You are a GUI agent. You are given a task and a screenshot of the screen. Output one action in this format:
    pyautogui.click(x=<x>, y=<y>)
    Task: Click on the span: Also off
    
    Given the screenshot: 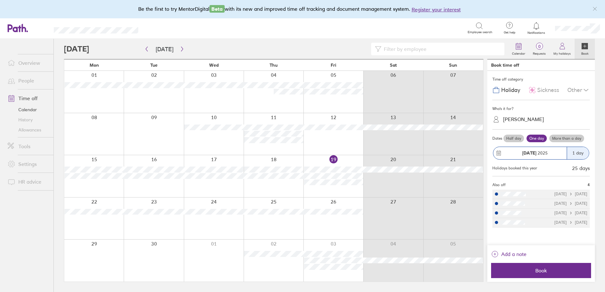 What is the action you would take?
    pyautogui.click(x=499, y=185)
    